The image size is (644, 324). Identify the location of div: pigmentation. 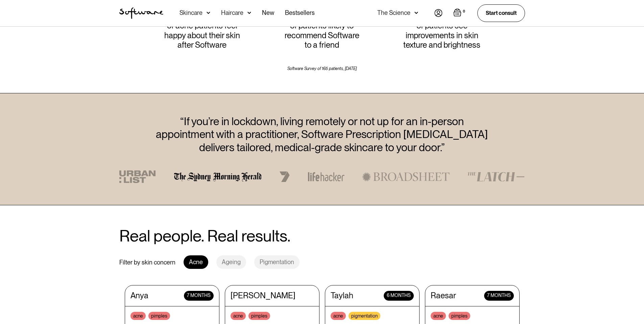
(365, 316).